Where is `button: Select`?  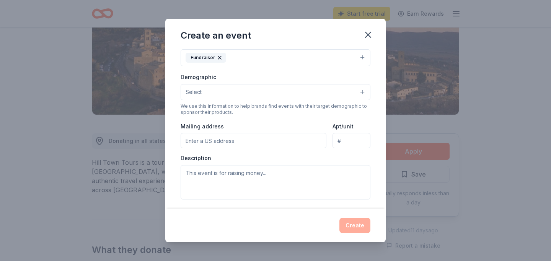 button: Select is located at coordinates (275, 92).